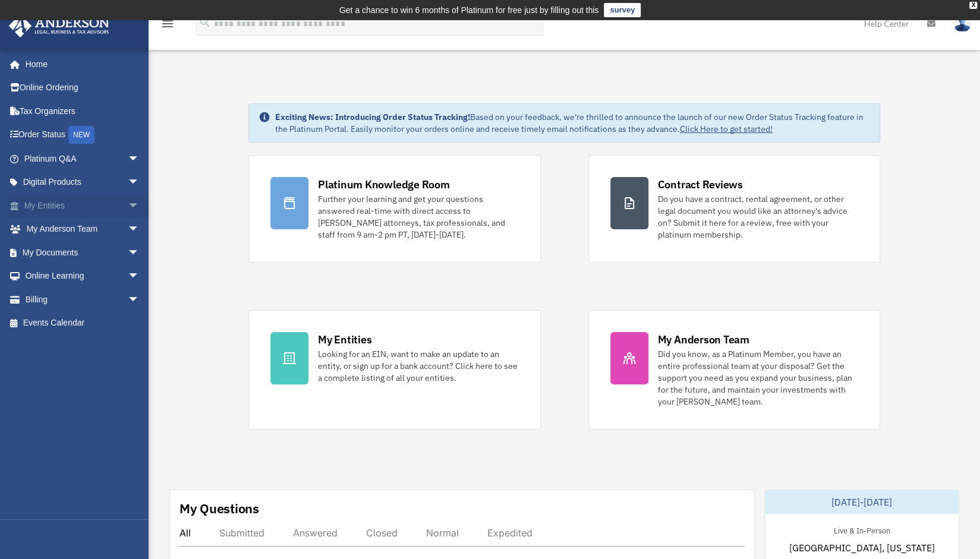 This screenshot has width=980, height=559. What do you see at coordinates (242, 533) in the screenshot?
I see `div: Submitted` at bounding box center [242, 533].